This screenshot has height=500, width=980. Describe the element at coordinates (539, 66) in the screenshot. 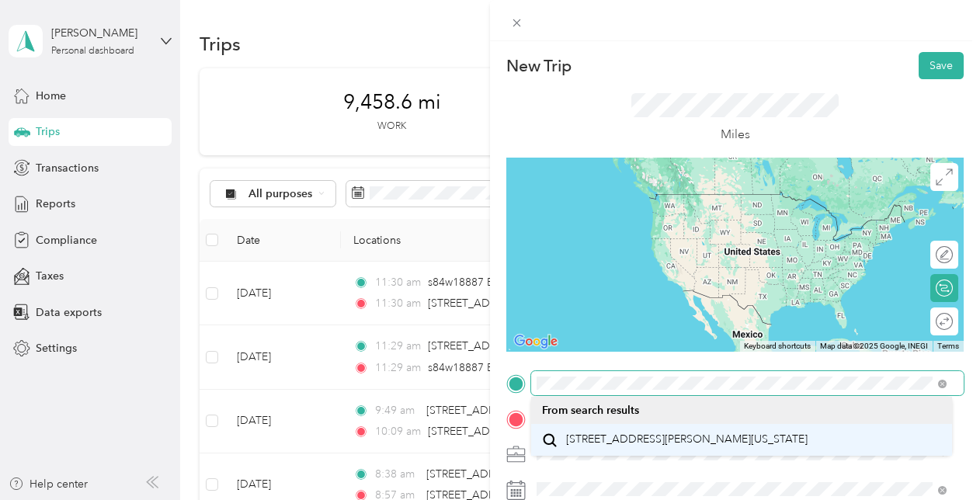

I see `p: New Trip` at that location.